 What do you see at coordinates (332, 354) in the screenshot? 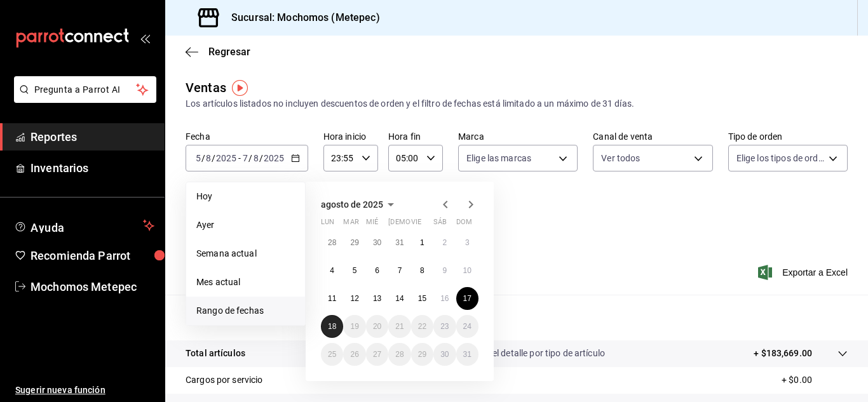
I see `abbr: 25 de agosto de 2025` at bounding box center [332, 354].